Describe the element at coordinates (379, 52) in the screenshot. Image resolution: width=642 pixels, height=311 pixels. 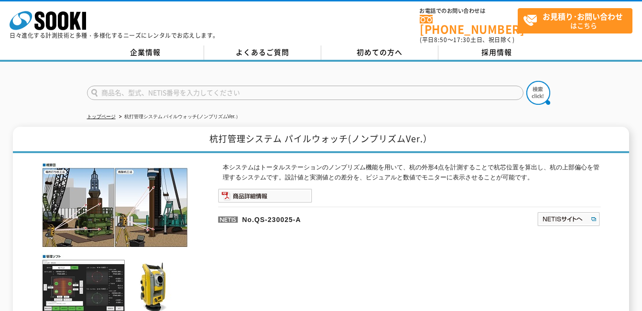
I see `span: 初めての方へ` at that location.